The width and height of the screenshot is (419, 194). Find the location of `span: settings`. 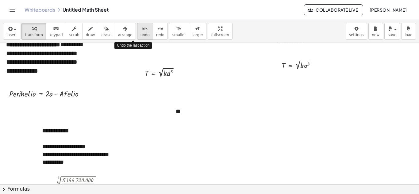

span: settings is located at coordinates (356, 35).